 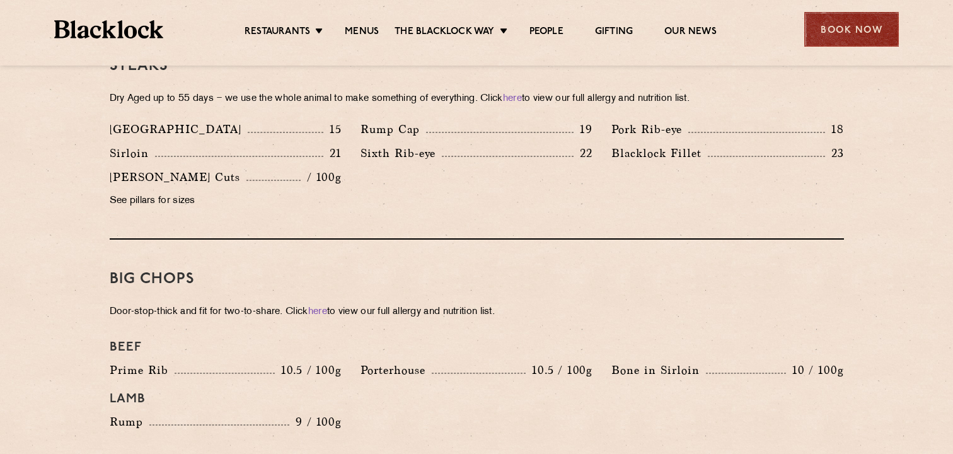 What do you see at coordinates (659, 370) in the screenshot?
I see `p: Bone in Sirloin` at bounding box center [659, 370].